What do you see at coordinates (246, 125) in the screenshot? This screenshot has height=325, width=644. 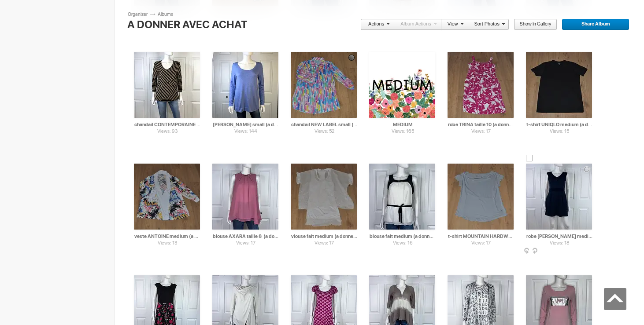 I see `input: chandail REITMANS small (a donner avec achat de 5$)` at bounding box center [246, 125].